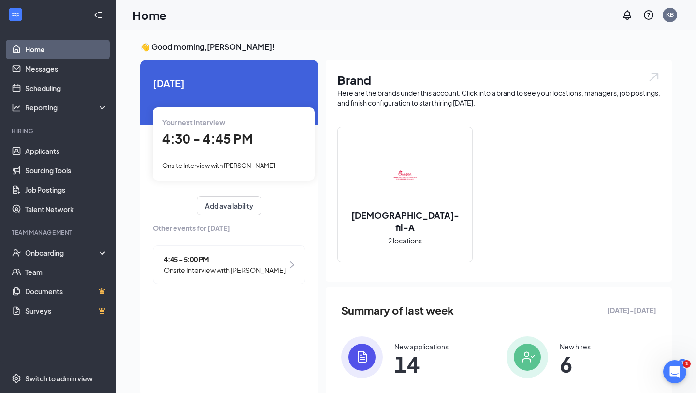 This screenshot has height=393, width=696. Describe the element at coordinates (670, 15) in the screenshot. I see `div: KB` at that location.